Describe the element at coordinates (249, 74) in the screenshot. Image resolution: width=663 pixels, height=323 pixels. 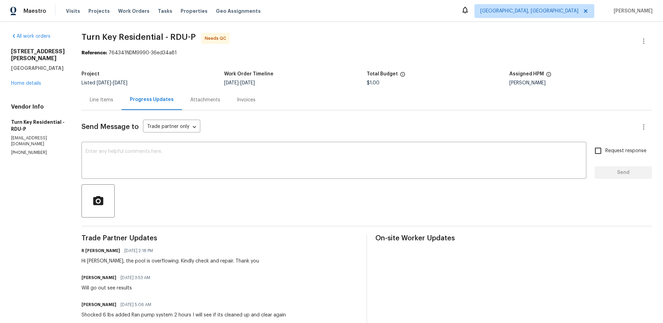
I see `h5: Work Order Timeline` at that location.